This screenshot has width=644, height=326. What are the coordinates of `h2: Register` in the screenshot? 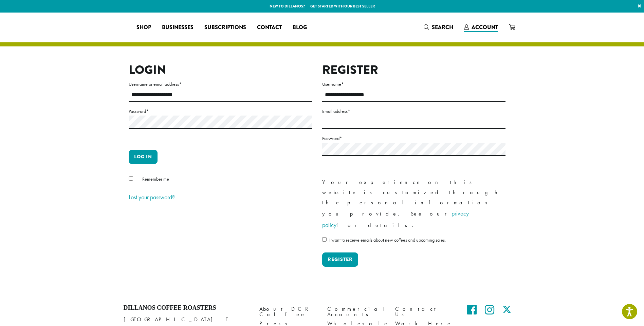 It's located at (414, 70).